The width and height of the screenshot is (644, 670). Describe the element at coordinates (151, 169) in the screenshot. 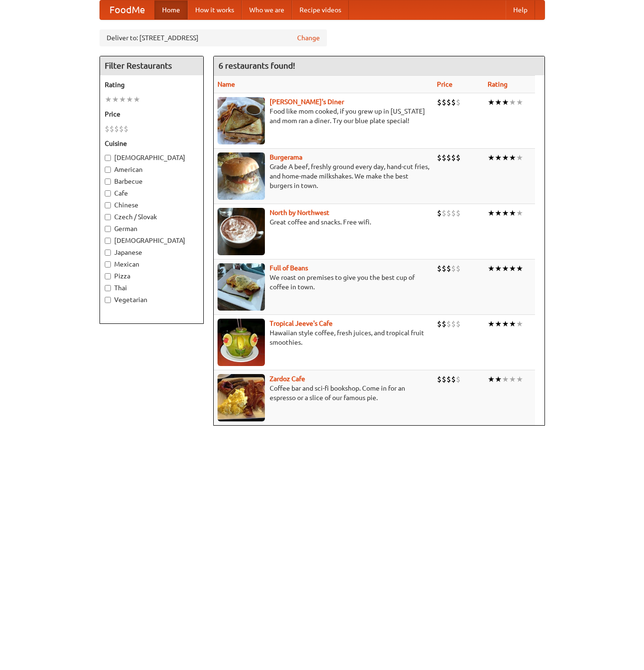

I see `label: American` at that location.